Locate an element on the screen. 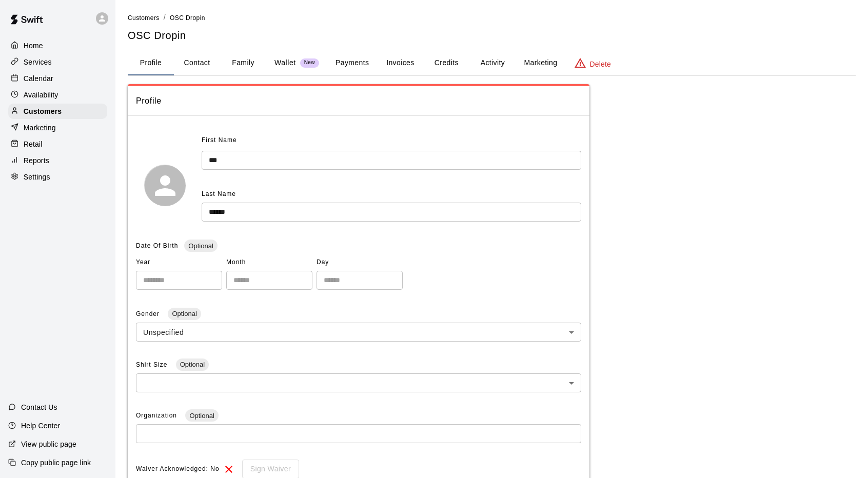  button: Invoices is located at coordinates (400, 63).